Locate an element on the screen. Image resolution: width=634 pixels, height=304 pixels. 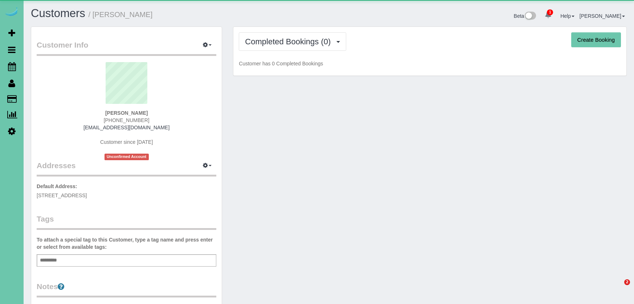
img: New interface is located at coordinates (530, 16).